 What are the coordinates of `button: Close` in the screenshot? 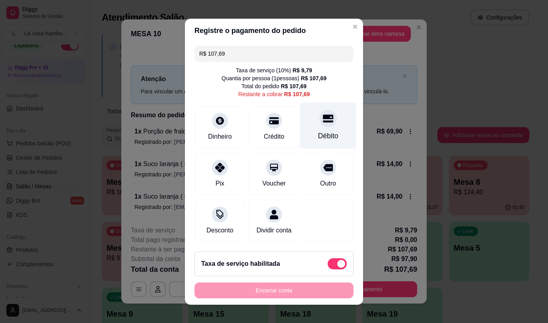 It's located at (355, 27).